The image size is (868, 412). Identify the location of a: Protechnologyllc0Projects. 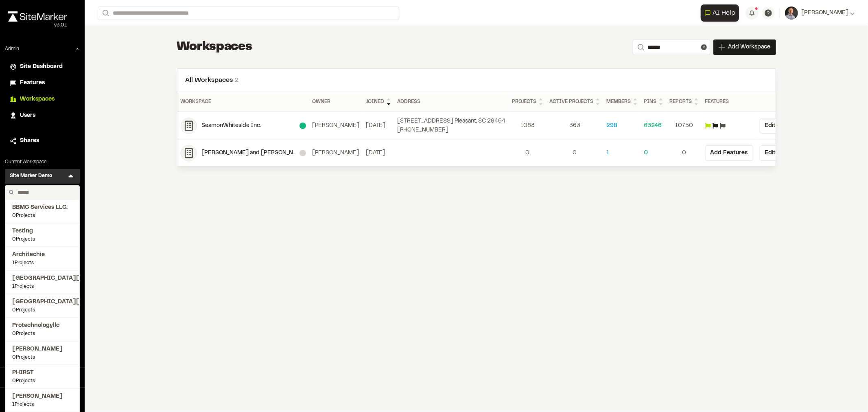
(43, 329).